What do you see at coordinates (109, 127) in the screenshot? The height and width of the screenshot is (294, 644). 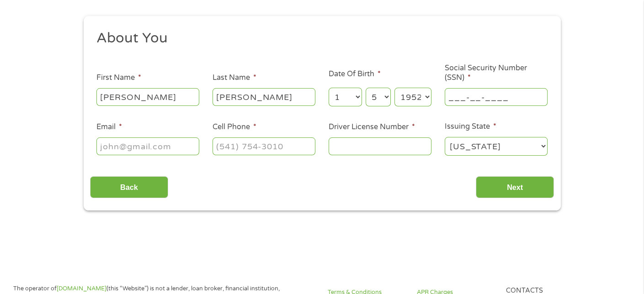 I see `label: Email` at bounding box center [109, 127].